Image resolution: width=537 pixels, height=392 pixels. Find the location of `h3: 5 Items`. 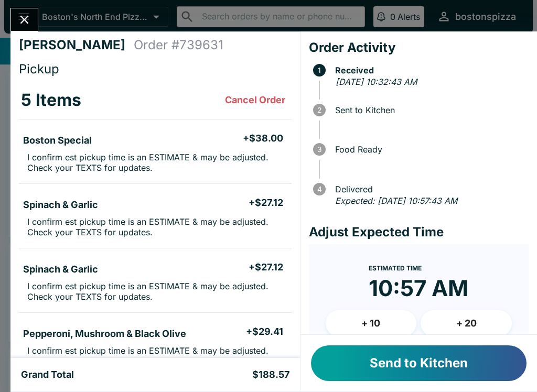

h3: 5 Items is located at coordinates (51, 100).